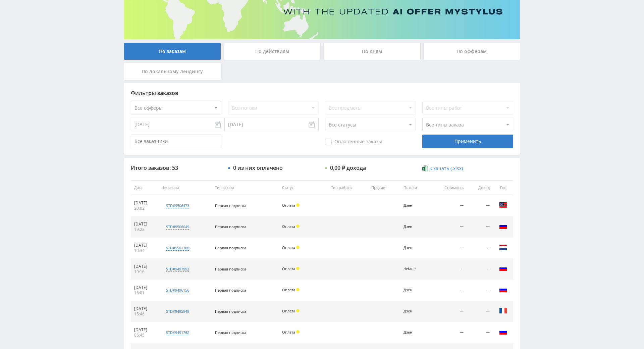  Describe the element at coordinates (472, 51) in the screenshot. I see `div: По офферам` at that location.